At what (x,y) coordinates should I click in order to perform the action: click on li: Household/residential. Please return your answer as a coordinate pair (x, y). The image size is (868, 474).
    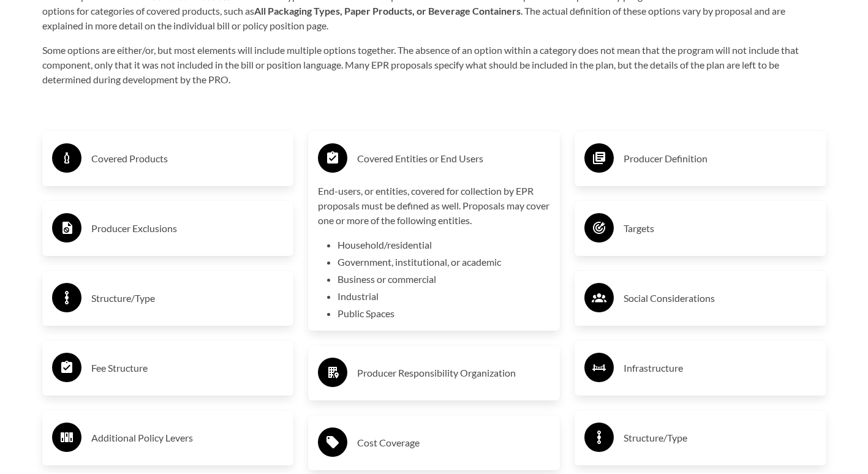
    Looking at the image, I should click on (444, 245).